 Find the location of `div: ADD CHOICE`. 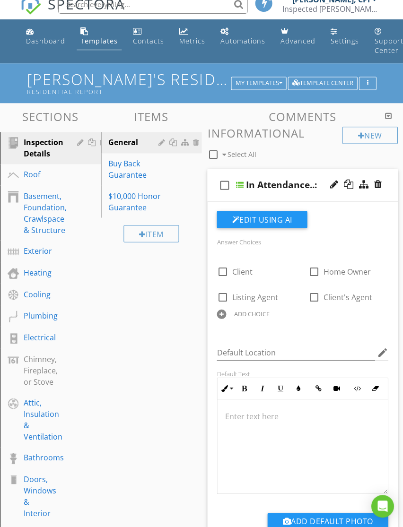

div: ADD CHOICE is located at coordinates (251, 314).